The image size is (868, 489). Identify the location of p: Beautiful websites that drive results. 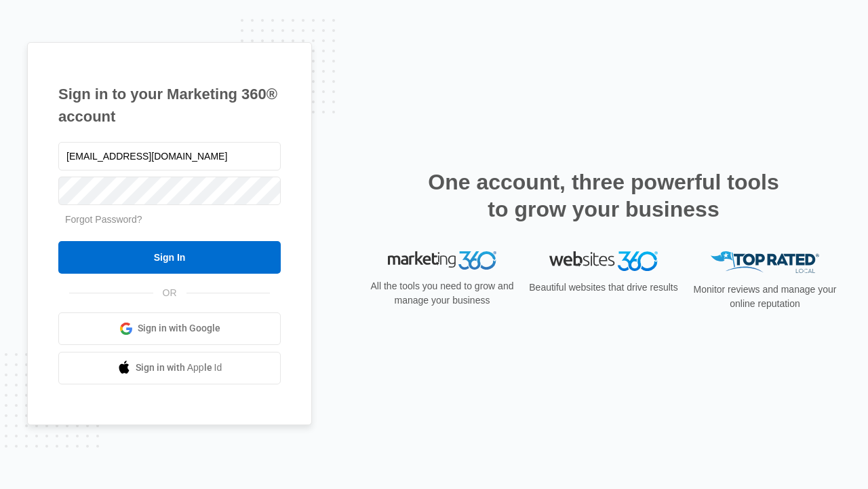
(604, 287).